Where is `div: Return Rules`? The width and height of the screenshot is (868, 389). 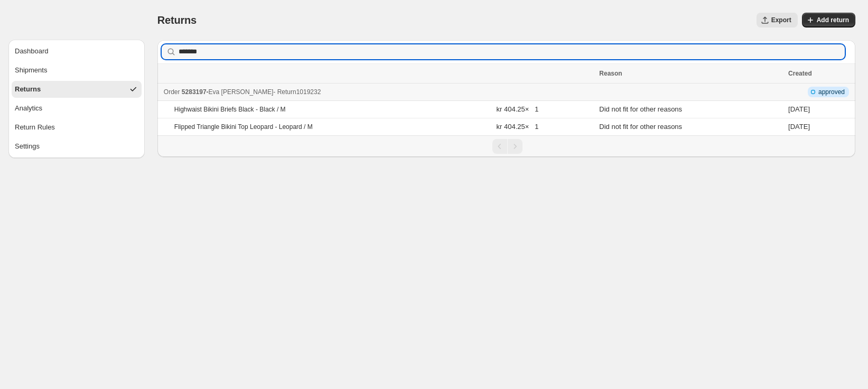 div: Return Rules is located at coordinates (35, 128).